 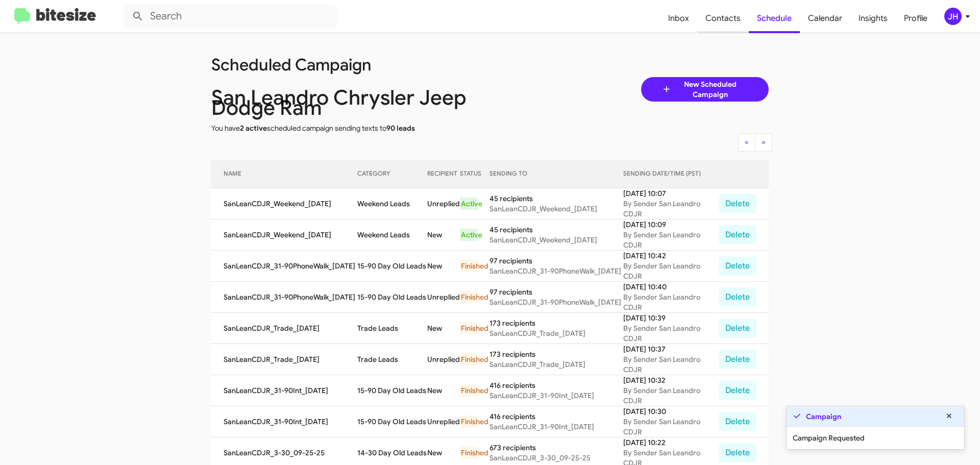 I want to click on strong: Campaign, so click(x=823, y=416).